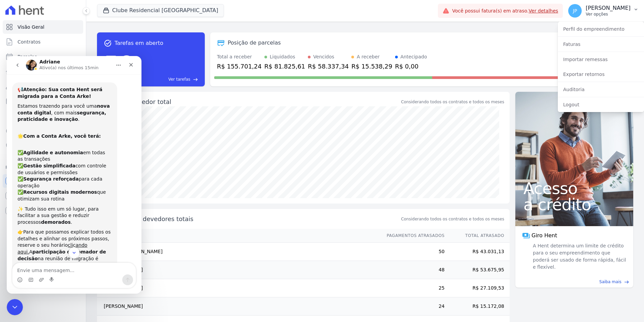 Image resolution: width=644 pixels, height=322 pixels. What do you see at coordinates (238, 236) in the screenshot?
I see `th: Nome` at bounding box center [238, 236].